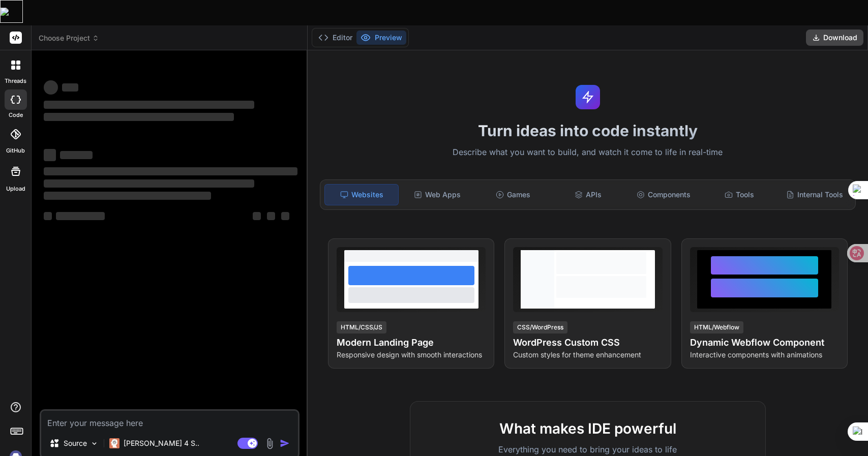 Image resolution: width=868 pixels, height=456 pixels. What do you see at coordinates (764, 355) in the screenshot?
I see `p: Interactive components with animations` at bounding box center [764, 355].